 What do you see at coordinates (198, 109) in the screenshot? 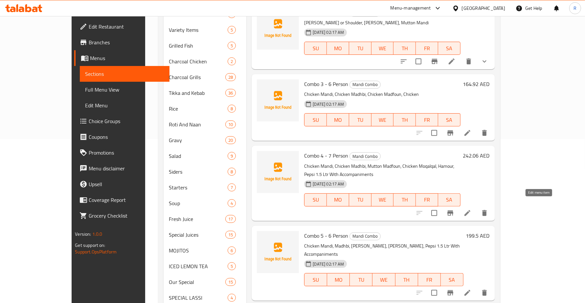
I see `span: Rice` at bounding box center [198, 109].